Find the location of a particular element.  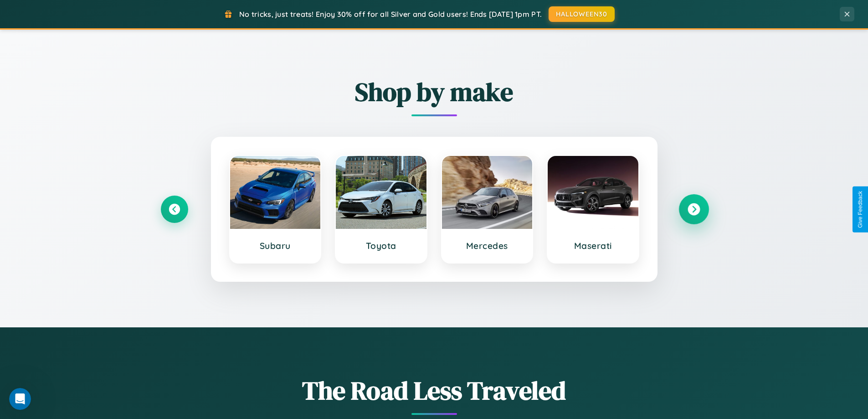

div: Give Feedback is located at coordinates (860, 209).